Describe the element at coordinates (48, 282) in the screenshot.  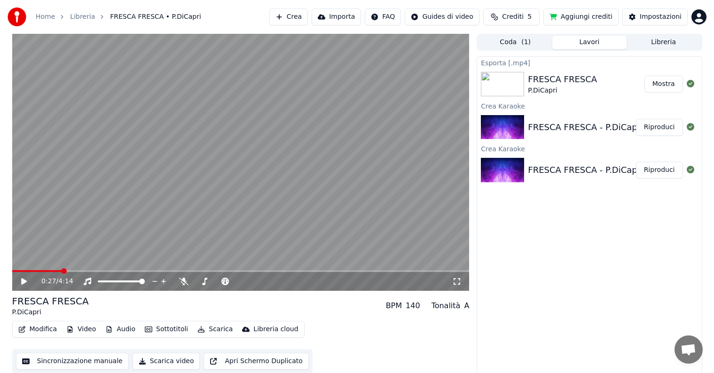
I see `span: 0:27` at that location.